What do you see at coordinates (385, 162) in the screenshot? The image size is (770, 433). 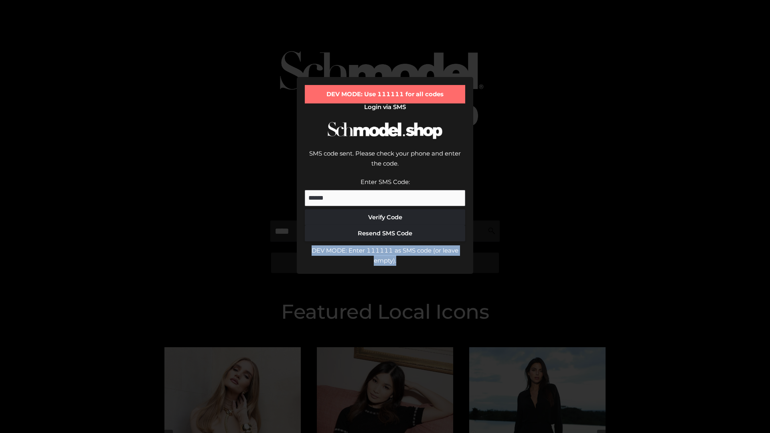 I see `div: SMS code sent. Please check your phone and enter the code.` at bounding box center [385, 162].